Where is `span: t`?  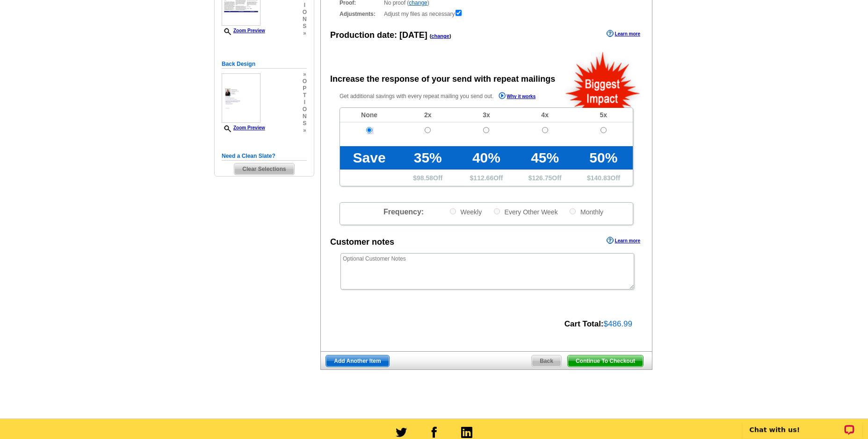
span: t is located at coordinates (305, 95).